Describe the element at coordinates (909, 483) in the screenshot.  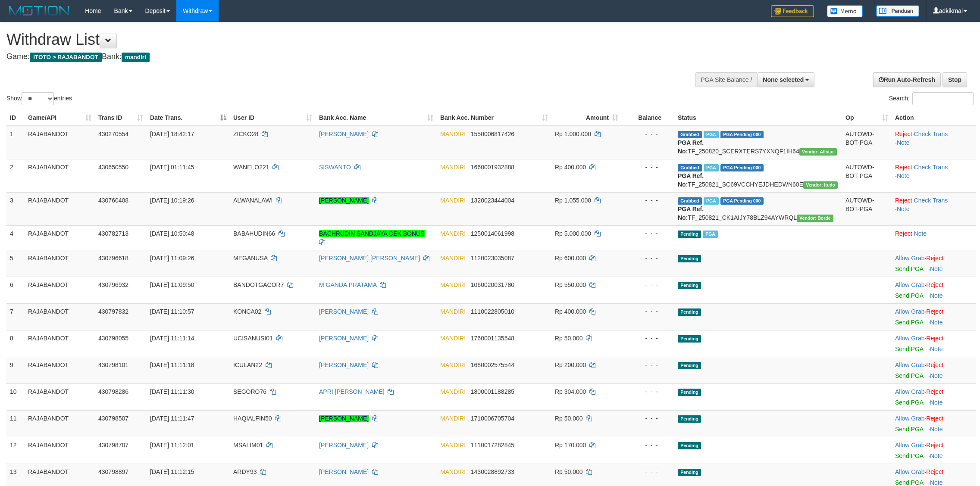
I see `a: Send PGA` at that location.